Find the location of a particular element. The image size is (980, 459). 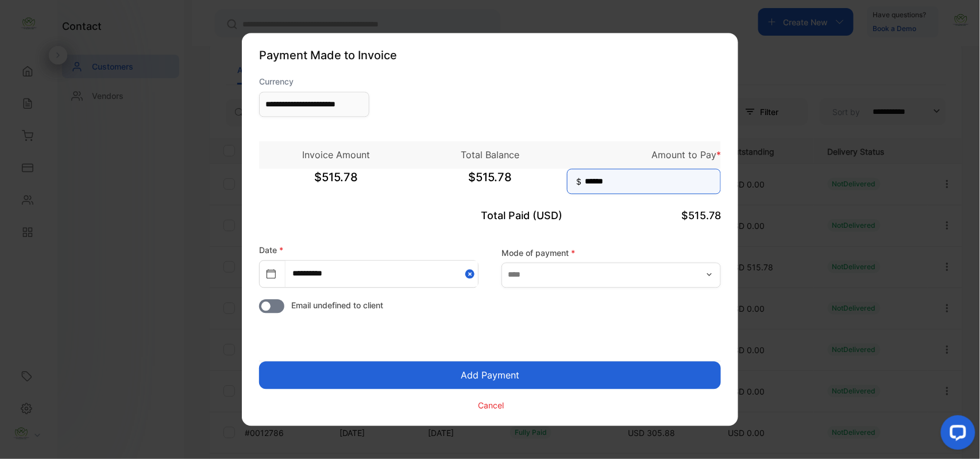

button: Open LiveChat chat widget is located at coordinates (27, 22).